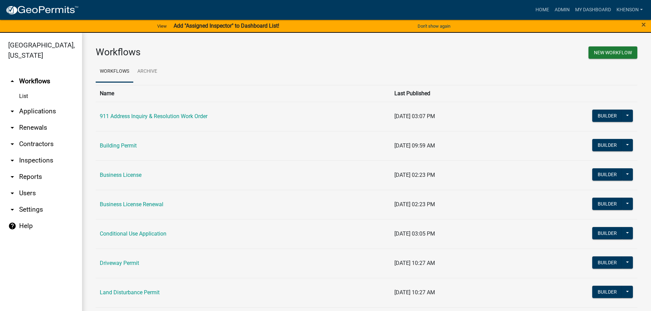  What do you see at coordinates (130, 293) in the screenshot?
I see `a: Land Disturbance Permit` at bounding box center [130, 293].